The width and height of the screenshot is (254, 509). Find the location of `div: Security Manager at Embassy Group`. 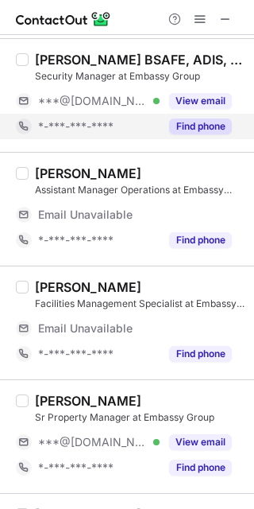

div: Security Manager at Embassy Group is located at coordinates (140, 76).